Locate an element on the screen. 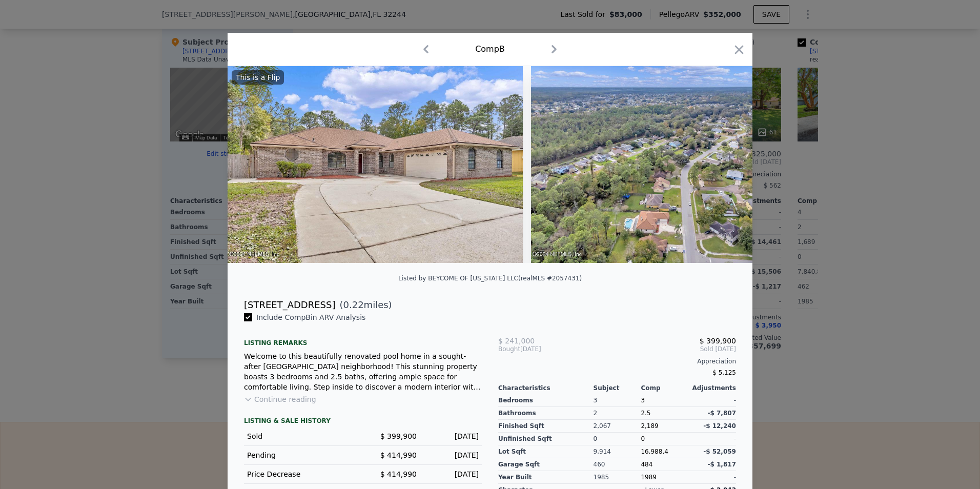 This screenshot has height=489, width=980. div: Characteristics is located at coordinates (546, 388).